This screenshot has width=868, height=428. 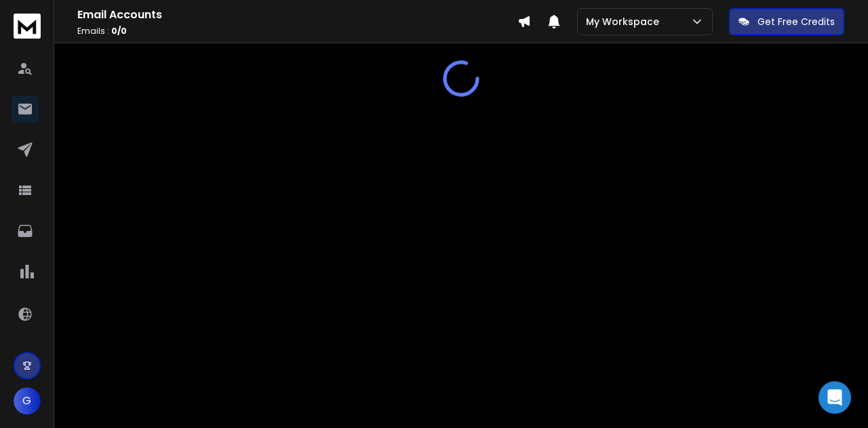 What do you see at coordinates (119, 30) in the screenshot?
I see `span: 0 / 0` at bounding box center [119, 30].